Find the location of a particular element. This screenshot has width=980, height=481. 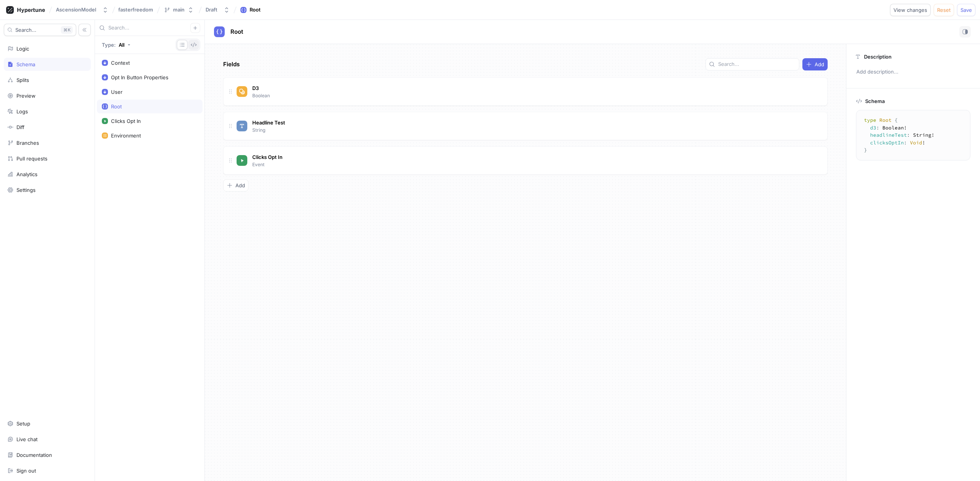

button: Reset is located at coordinates (944, 10).